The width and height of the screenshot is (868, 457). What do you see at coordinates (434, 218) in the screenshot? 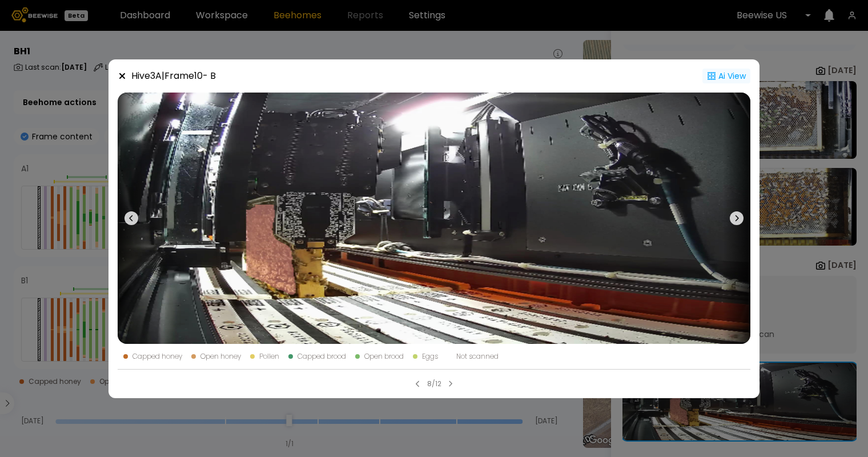
I see `img: 20250722_132628_0300-a-1934-back-10236-AHANYCCA.jpg` at bounding box center [434, 218].